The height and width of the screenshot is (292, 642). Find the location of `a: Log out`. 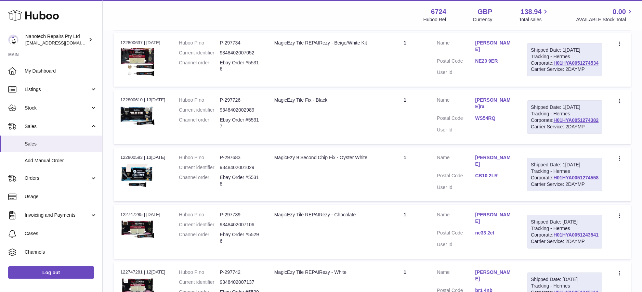

a: Log out is located at coordinates (51, 272).